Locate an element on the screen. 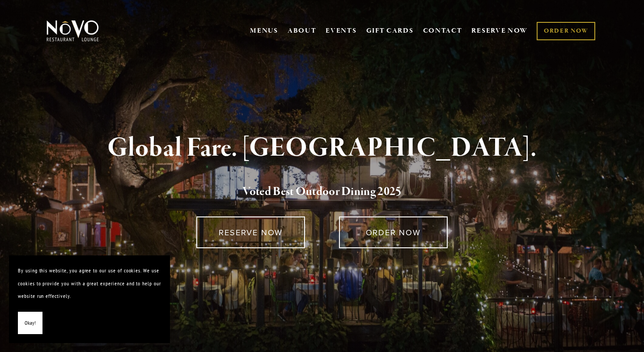 Image resolution: width=644 pixels, height=352 pixels. a: GIFT CARDS is located at coordinates (390, 31).